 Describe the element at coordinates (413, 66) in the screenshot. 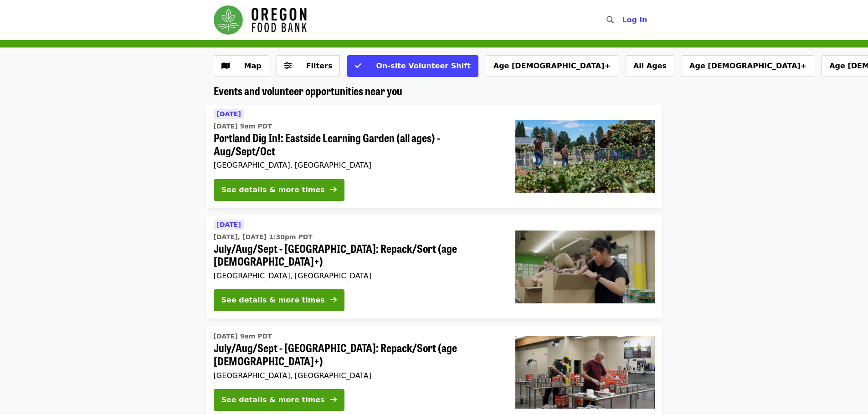

I see `button: On-site Volunteer Shift` at that location.